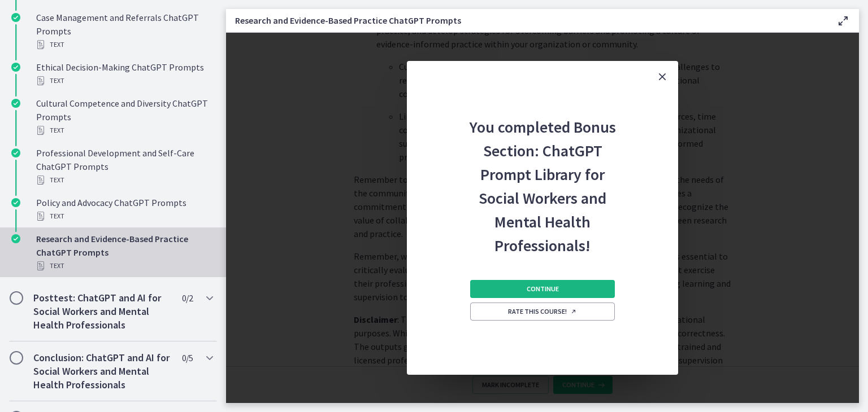 This screenshot has height=412, width=868. Describe the element at coordinates (526, 20) in the screenshot. I see `h3: Research and Evidence-Based Practice ChatGPT Prompts` at that location.